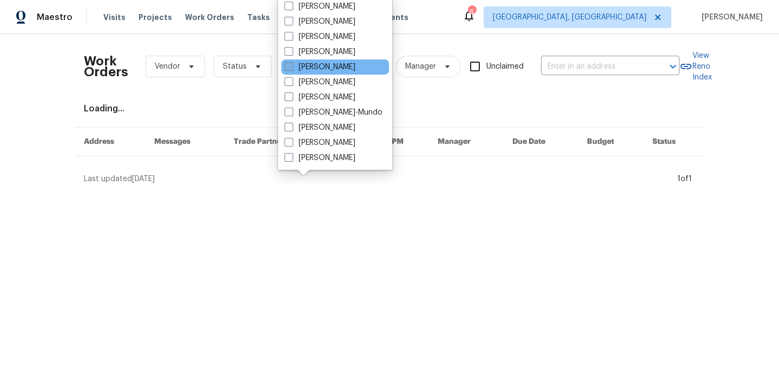 The width and height of the screenshot is (779, 372). I want to click on th: Manager, so click(466, 142).